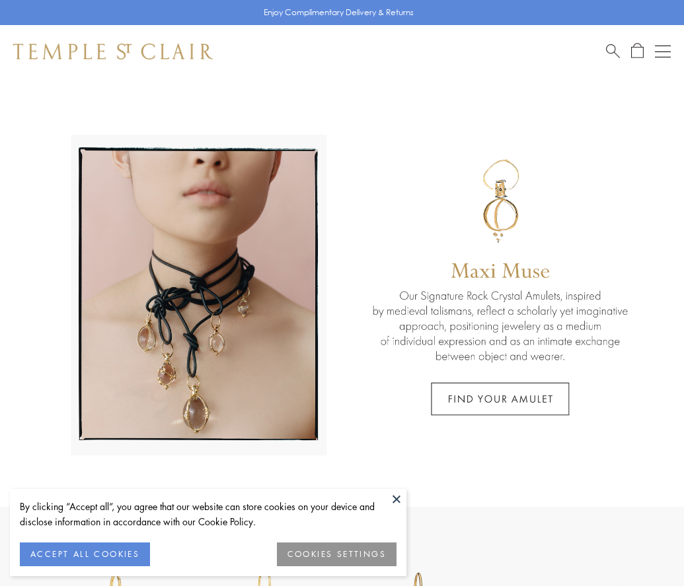 This screenshot has height=586, width=684. What do you see at coordinates (85, 555) in the screenshot?
I see `button: ACCEPT ALL COOKIES` at bounding box center [85, 555].